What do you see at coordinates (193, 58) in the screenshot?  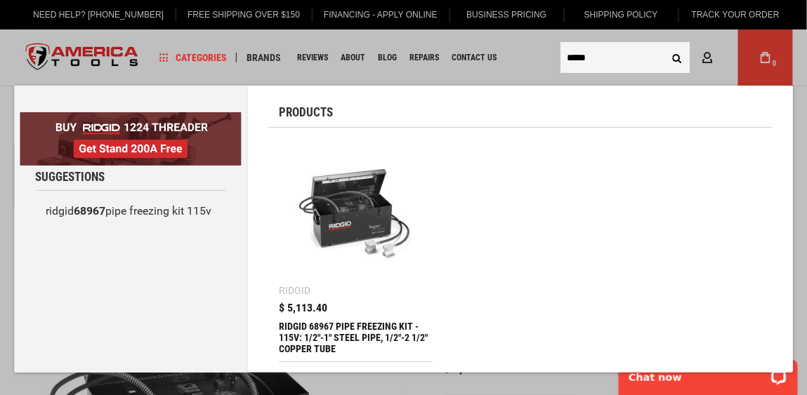 I see `a: Categories` at bounding box center [193, 58].